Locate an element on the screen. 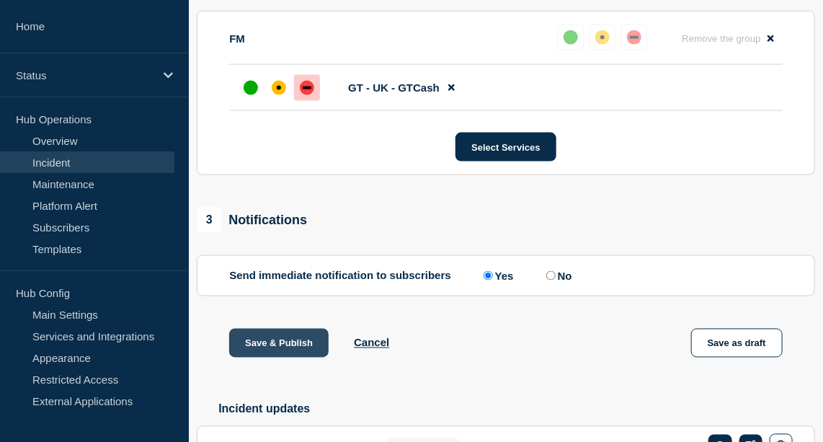 This screenshot has width=823, height=442. input: Yes is located at coordinates (488, 275).